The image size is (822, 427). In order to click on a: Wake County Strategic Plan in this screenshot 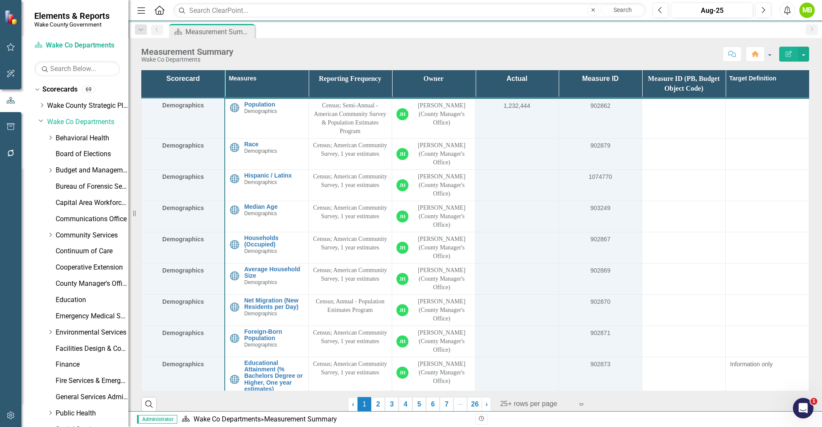, I will do `click(88, 106)`.